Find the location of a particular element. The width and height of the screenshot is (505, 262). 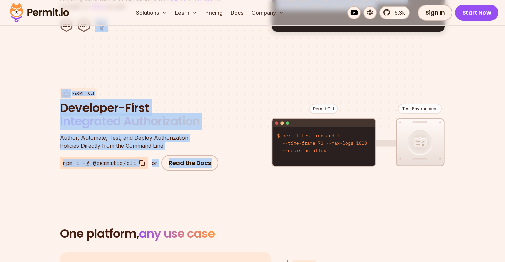

a: Docs is located at coordinates (237, 13).